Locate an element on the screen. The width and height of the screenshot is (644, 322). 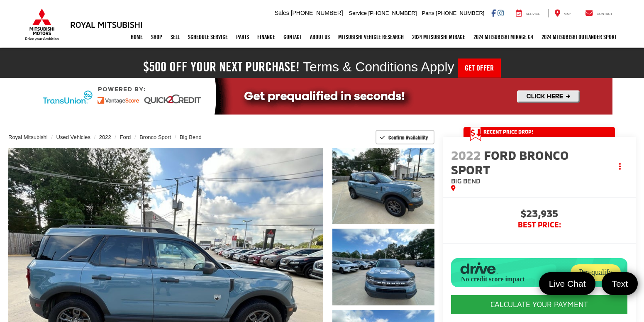
span: Parts is located at coordinates (427, 13).